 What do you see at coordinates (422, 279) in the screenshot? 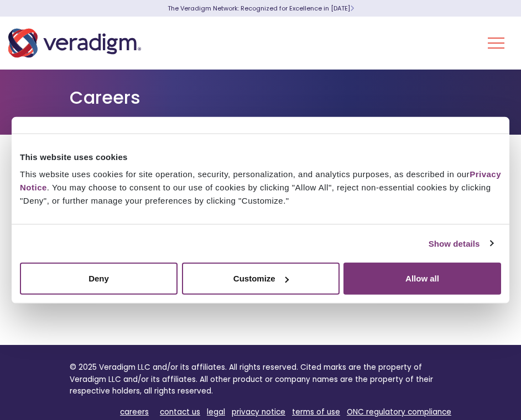
I see `button: Allow all` at bounding box center [422, 279].